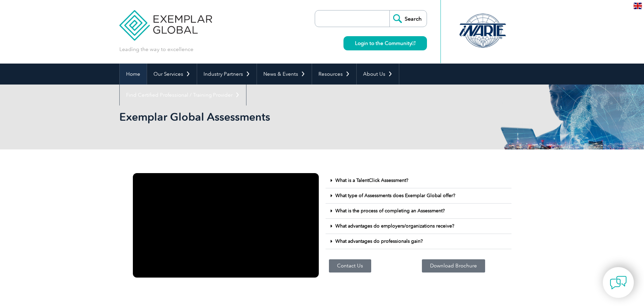  I want to click on a: Download Brochure, so click(454, 266).